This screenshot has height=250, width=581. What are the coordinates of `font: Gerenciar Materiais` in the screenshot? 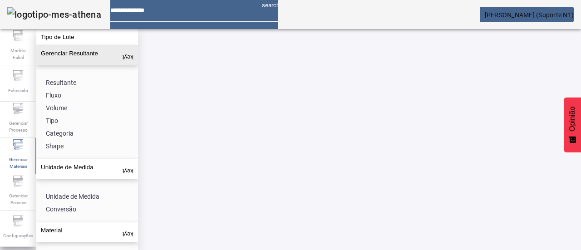 It's located at (18, 163).